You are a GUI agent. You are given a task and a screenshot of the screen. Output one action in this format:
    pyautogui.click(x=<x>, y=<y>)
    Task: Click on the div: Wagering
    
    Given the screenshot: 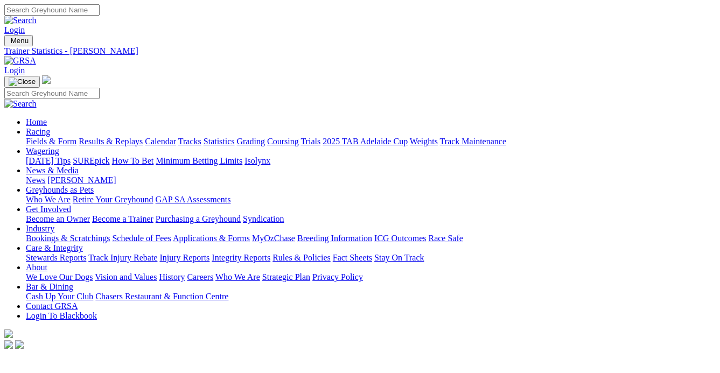 What is the action you would take?
    pyautogui.click(x=370, y=161)
    